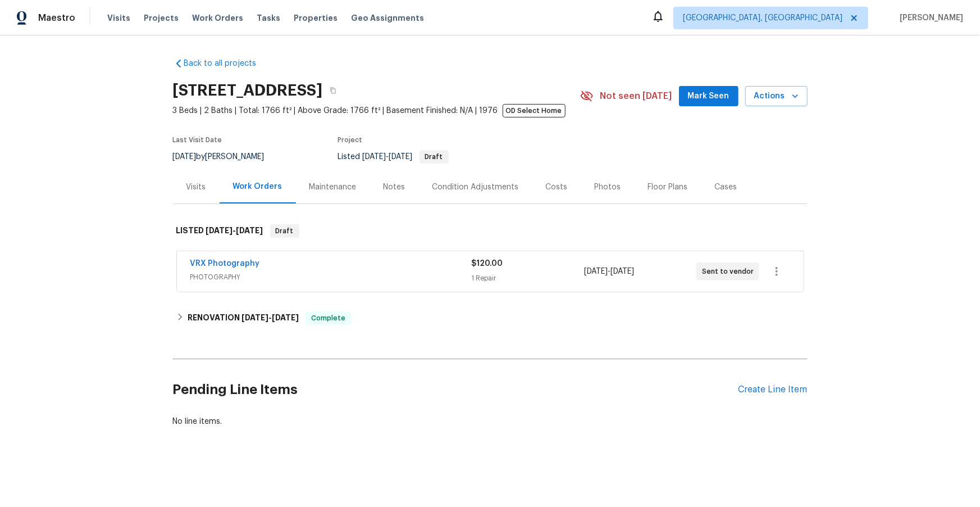  What do you see at coordinates (556, 187) in the screenshot?
I see `div: Costs` at bounding box center [556, 187].